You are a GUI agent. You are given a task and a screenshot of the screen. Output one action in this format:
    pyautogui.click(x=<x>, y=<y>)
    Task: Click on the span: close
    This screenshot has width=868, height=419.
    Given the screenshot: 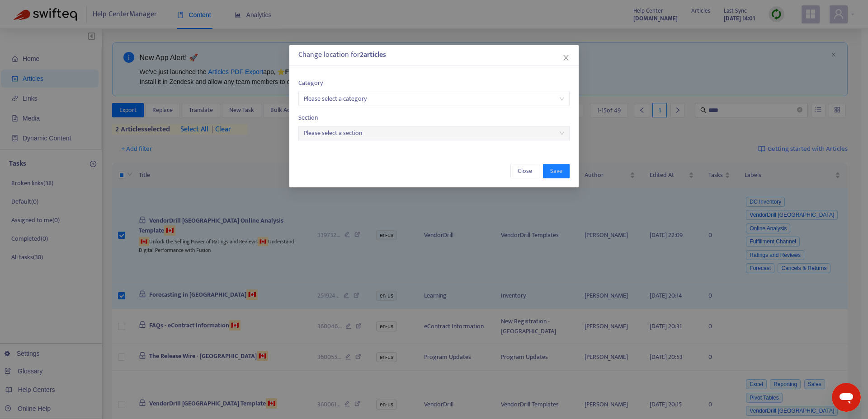 What is the action you would take?
    pyautogui.click(x=566, y=58)
    